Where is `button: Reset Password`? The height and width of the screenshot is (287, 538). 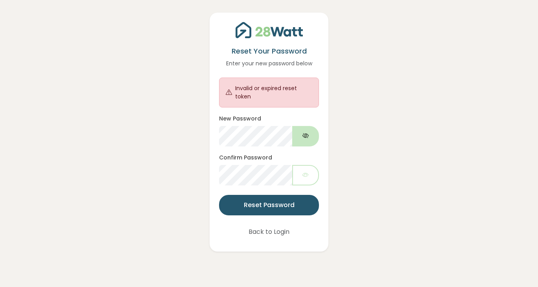
button: Reset Password is located at coordinates (269, 205).